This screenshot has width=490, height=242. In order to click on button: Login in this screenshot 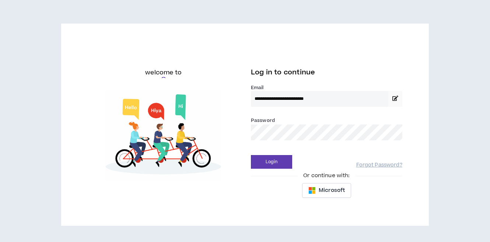, I will do `click(272, 162)`.